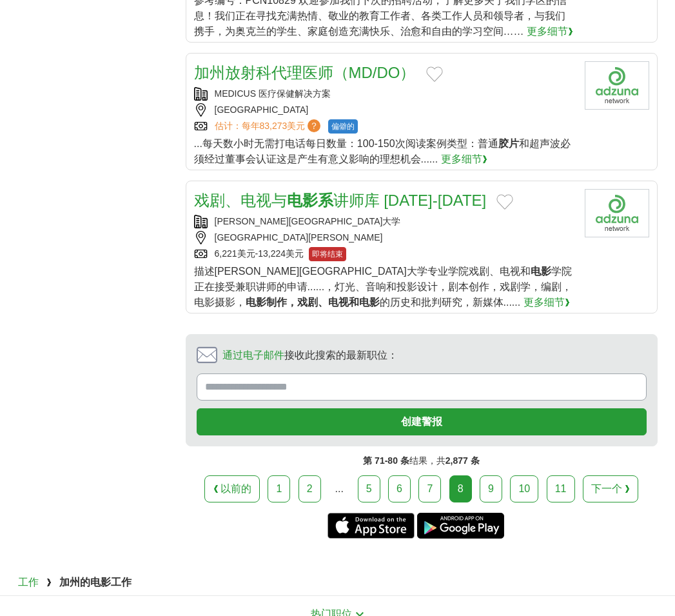 The height and width of the screenshot is (616, 675). I want to click on font: 工作, so click(29, 582).